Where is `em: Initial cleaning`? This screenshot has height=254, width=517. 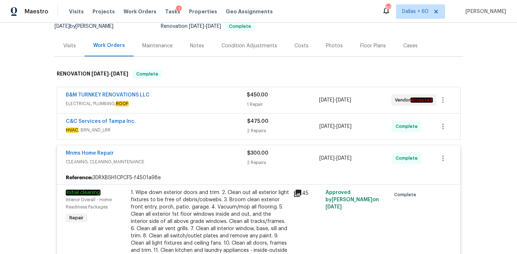 em: Initial cleaning is located at coordinates (83, 193).